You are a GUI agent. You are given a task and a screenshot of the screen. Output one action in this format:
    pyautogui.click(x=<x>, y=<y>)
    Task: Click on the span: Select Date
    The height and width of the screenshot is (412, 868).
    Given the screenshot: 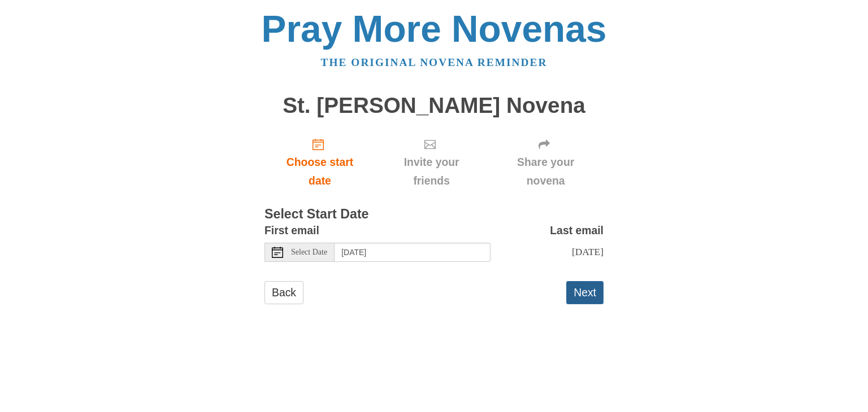 What is the action you would take?
    pyautogui.click(x=309, y=252)
    